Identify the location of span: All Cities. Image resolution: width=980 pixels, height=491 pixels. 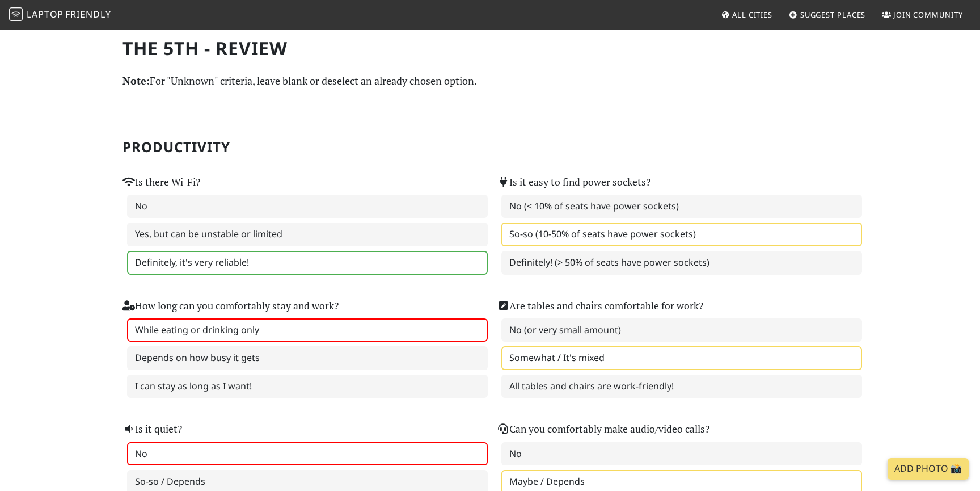
(752, 15).